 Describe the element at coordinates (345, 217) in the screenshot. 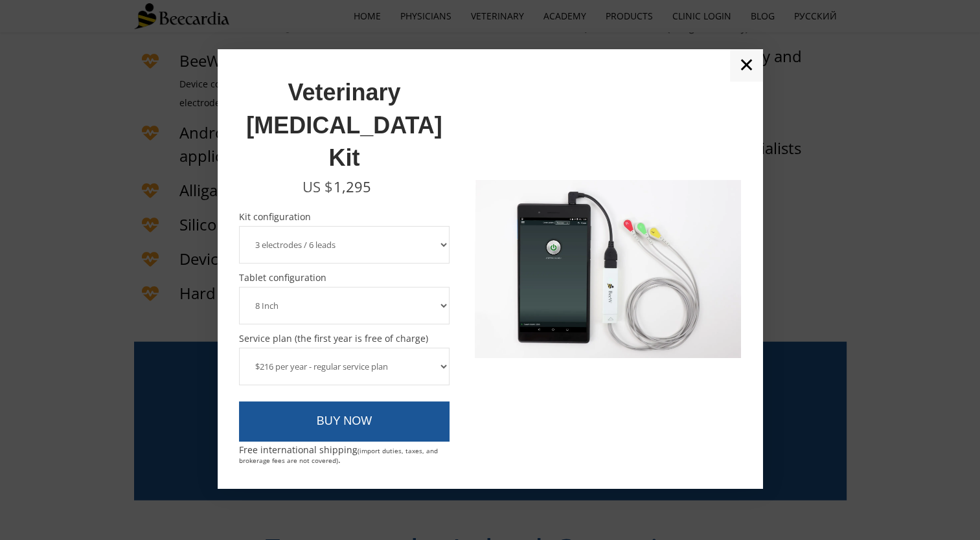

I see `span: Kit configuration` at that location.